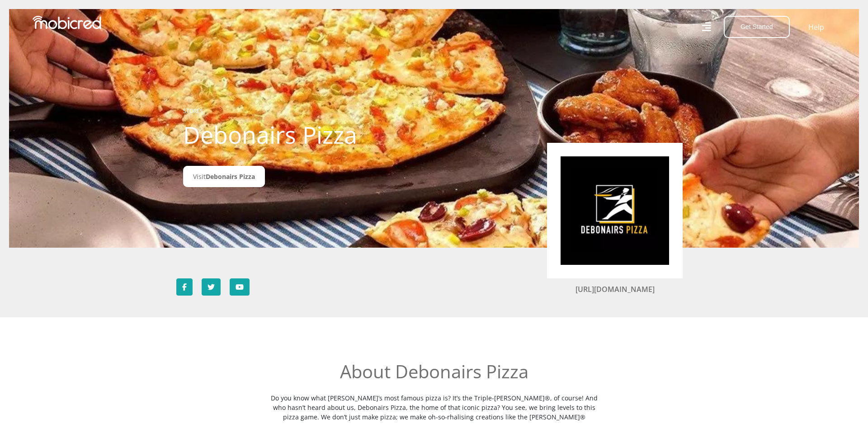  Describe the element at coordinates (185, 287) in the screenshot. I see `a: Follow Debonairs Pizza on Facebook` at that location.